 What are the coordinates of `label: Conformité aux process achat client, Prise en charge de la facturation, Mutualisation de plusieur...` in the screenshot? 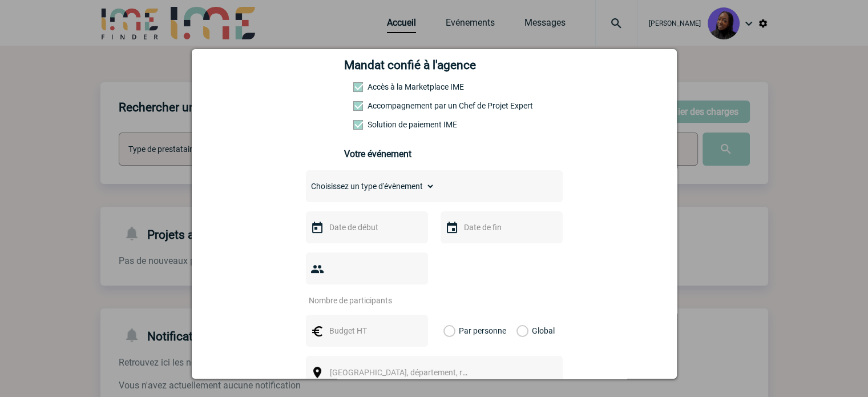 It's located at (379, 125).